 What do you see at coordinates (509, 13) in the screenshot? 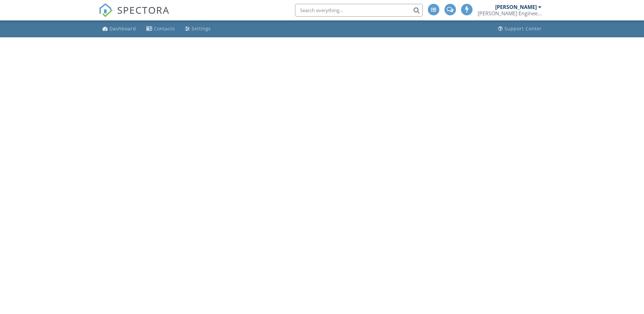
I see `div: Hedderman Engineering. INC.` at bounding box center [509, 13].